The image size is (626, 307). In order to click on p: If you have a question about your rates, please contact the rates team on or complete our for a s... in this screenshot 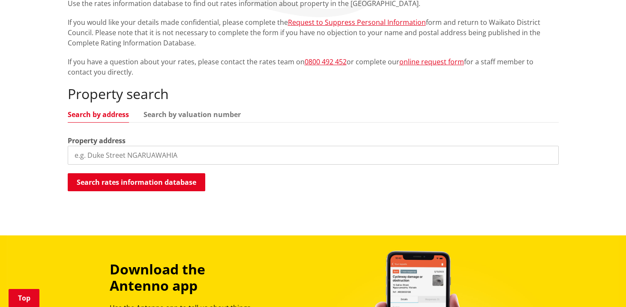, I will do `click(313, 67)`.